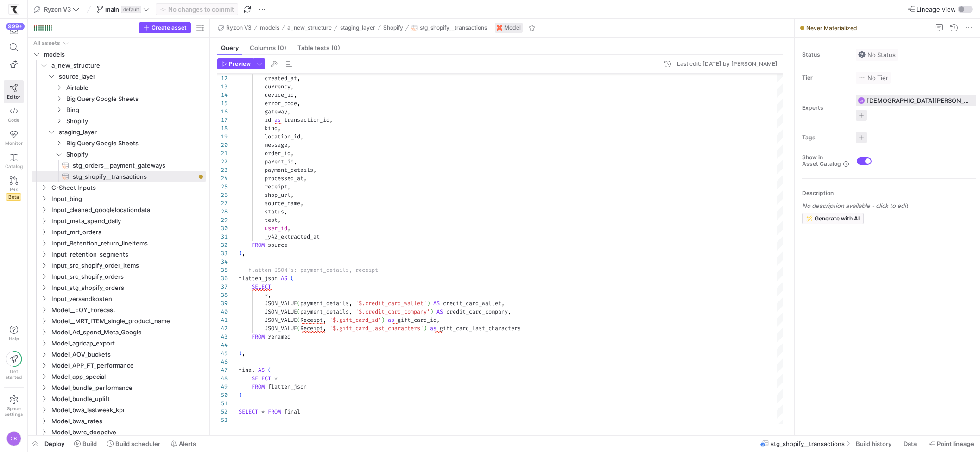 The image size is (980, 452). What do you see at coordinates (862, 101) in the screenshot?
I see `div: CB` at bounding box center [862, 101].